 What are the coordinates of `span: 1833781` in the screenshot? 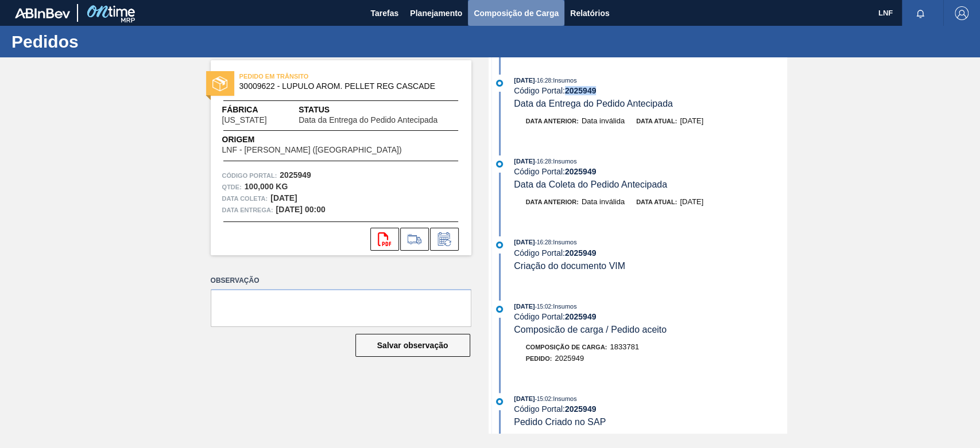 It's located at (624, 347).